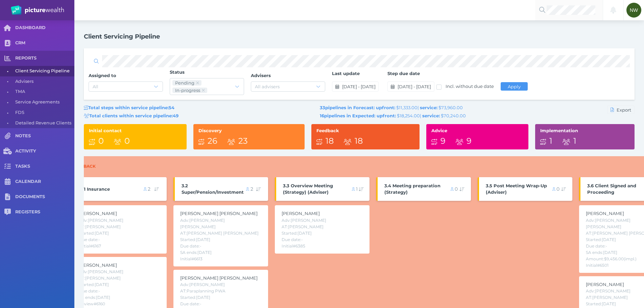 The image size is (644, 308). I want to click on span: DOCUMENTS, so click(45, 197).